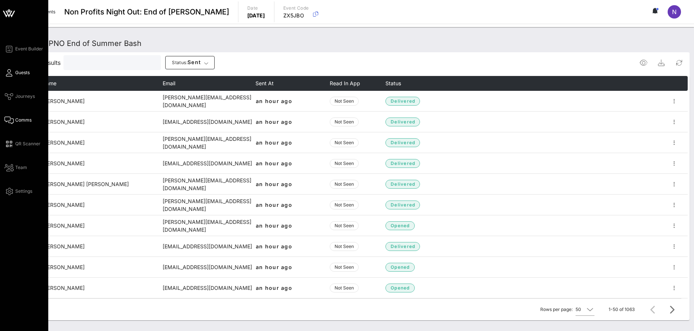 The width and height of the screenshot is (694, 331). I want to click on a: Journeys, so click(20, 97).